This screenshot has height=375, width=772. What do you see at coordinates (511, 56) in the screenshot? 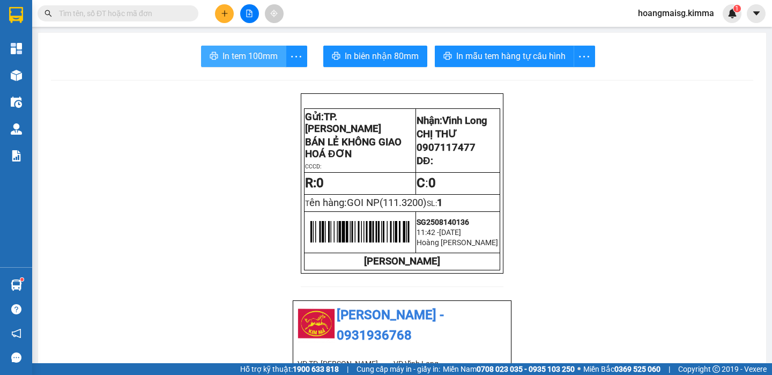
I see `span: In mẫu tem hàng tự cấu hình` at bounding box center [511, 56].